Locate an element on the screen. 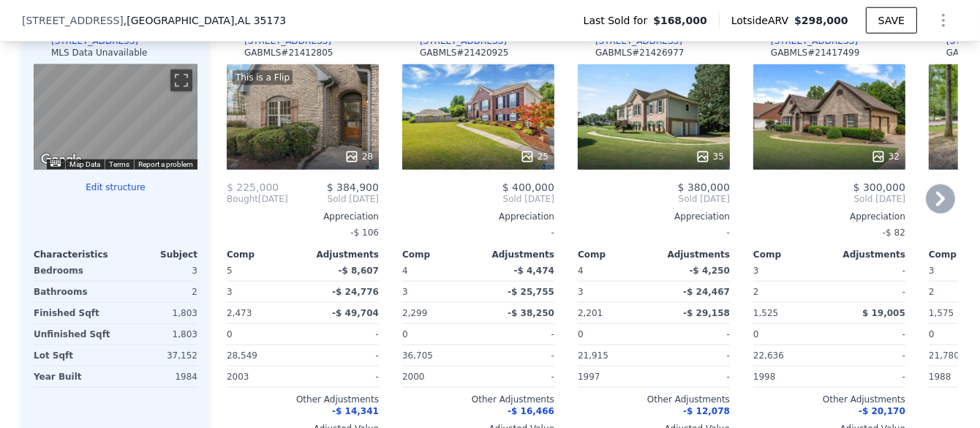  span: $ 380,000 is located at coordinates (704, 188).